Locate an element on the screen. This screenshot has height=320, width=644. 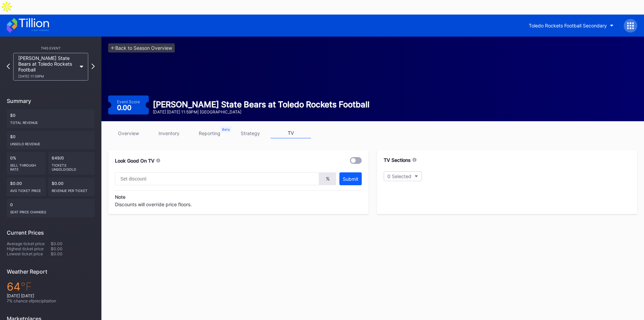
a: overview is located at coordinates (129, 133).